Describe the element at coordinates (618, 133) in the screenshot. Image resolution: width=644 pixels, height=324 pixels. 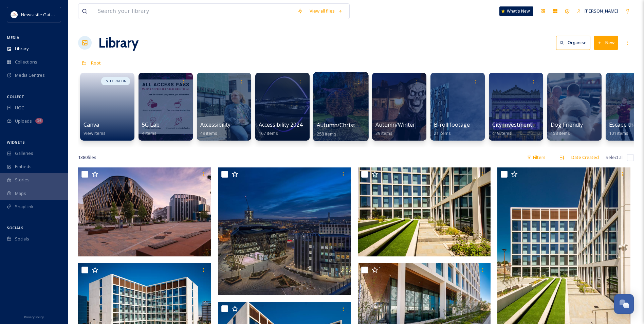
I see `span: 101 items` at that location.